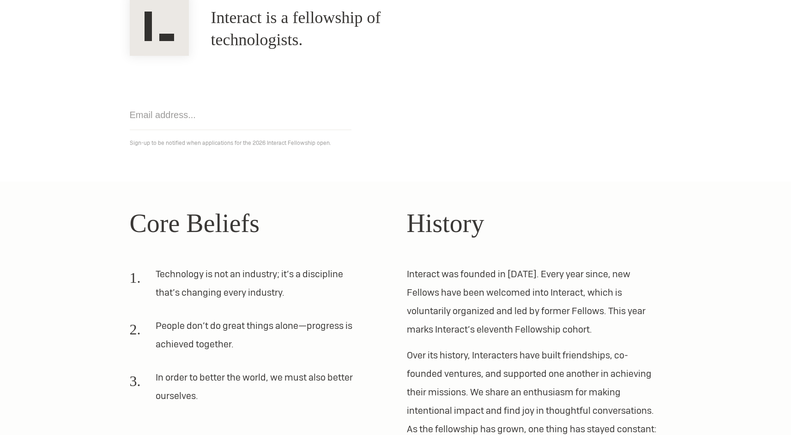 The height and width of the screenshot is (435, 791). I want to click on input: Email address..., so click(241, 115).